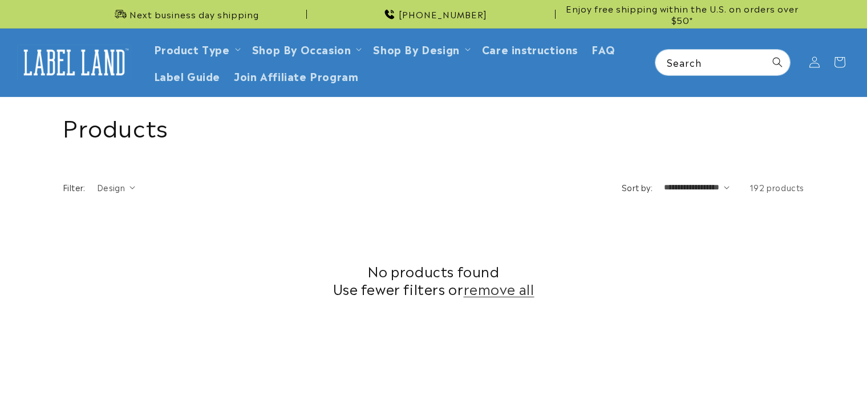 This screenshot has height=396, width=867. I want to click on summary: Product Type, so click(196, 49).